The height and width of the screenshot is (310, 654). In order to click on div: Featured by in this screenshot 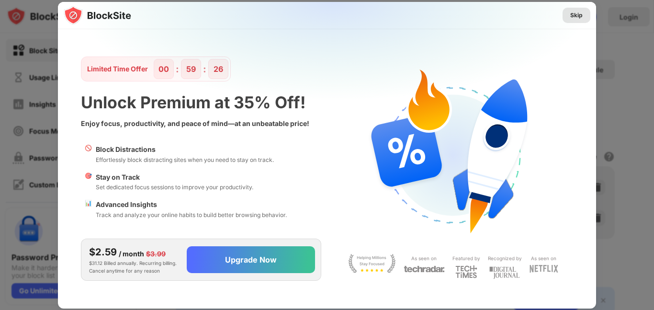, I will do `click(466, 258)`.